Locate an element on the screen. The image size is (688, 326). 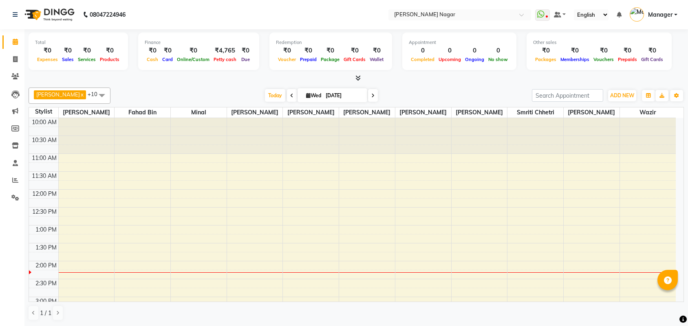
img: logo is located at coordinates (48, 15).